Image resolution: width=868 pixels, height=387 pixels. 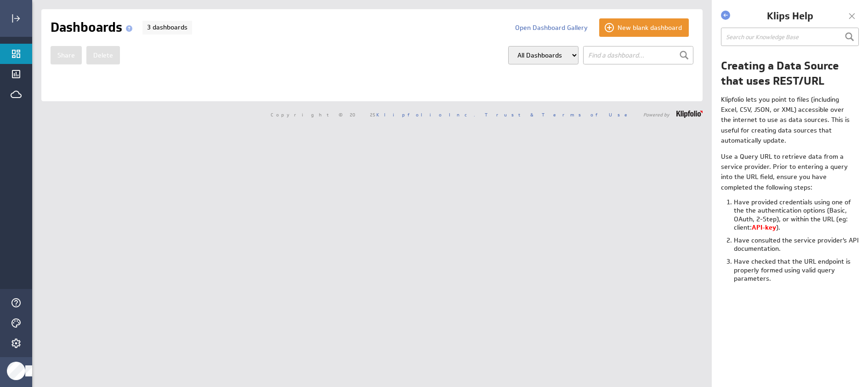 I want to click on b: API-key, so click(x=764, y=227).